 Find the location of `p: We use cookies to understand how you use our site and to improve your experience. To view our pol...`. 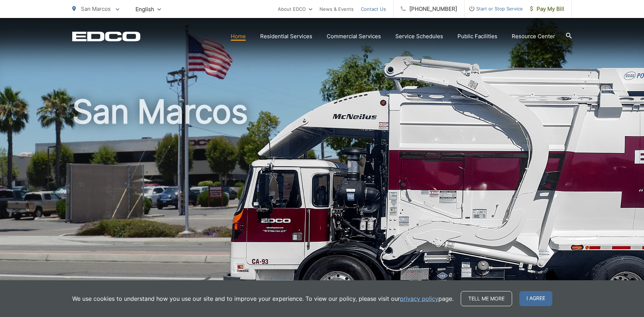

p: We use cookies to understand how you use our site and to improve your experience. To view our pol... is located at coordinates (263, 298).